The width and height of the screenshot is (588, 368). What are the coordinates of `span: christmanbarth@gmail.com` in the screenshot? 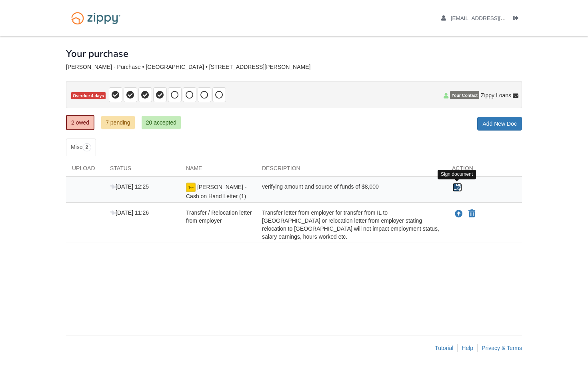 It's located at (497, 18).